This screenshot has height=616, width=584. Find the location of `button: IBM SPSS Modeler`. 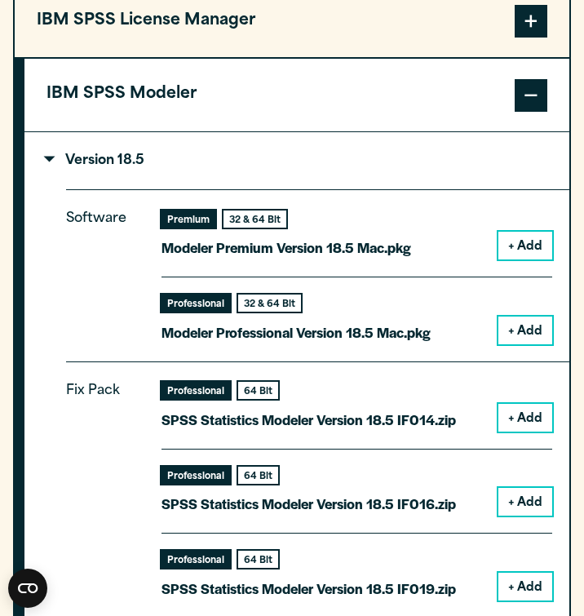

button: IBM SPSS Modeler is located at coordinates (297, 95).